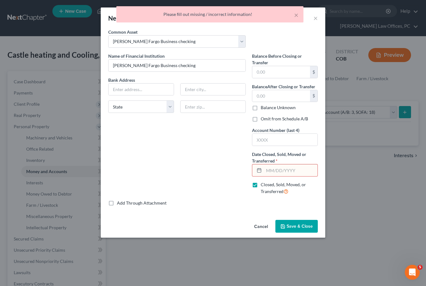 This screenshot has width=426, height=286. Describe the element at coordinates (300, 226) in the screenshot. I see `span: Save & Close` at that location.